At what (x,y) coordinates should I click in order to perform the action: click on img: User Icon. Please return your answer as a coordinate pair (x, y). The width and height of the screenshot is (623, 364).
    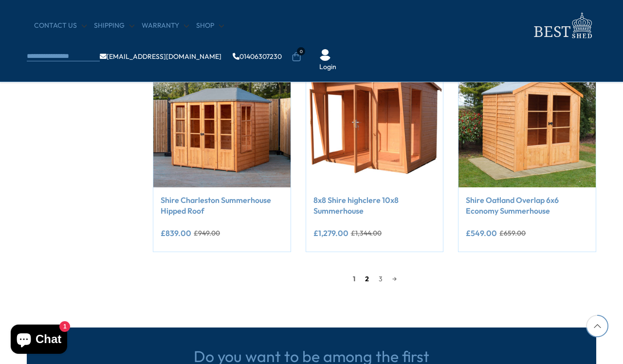
    Looking at the image, I should click on (325, 55).